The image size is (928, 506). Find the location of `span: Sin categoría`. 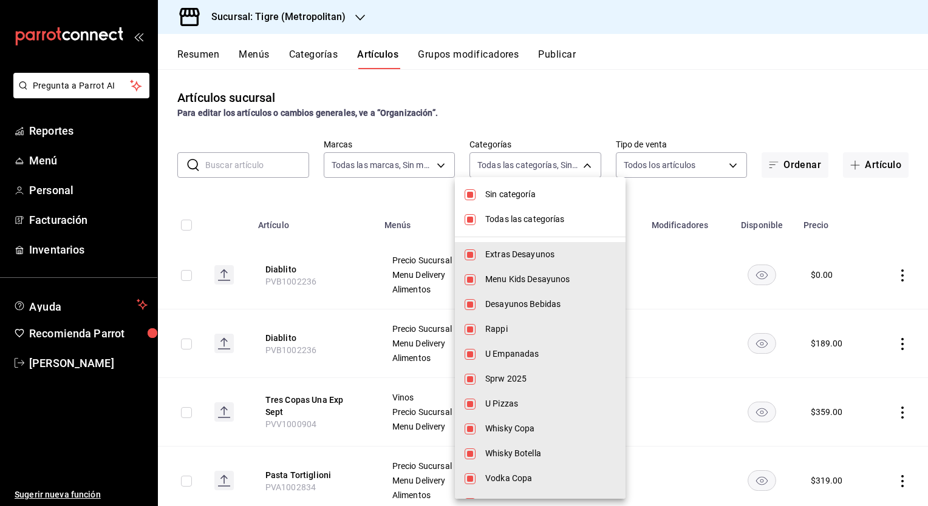

span: Sin categoría is located at coordinates (550, 194).